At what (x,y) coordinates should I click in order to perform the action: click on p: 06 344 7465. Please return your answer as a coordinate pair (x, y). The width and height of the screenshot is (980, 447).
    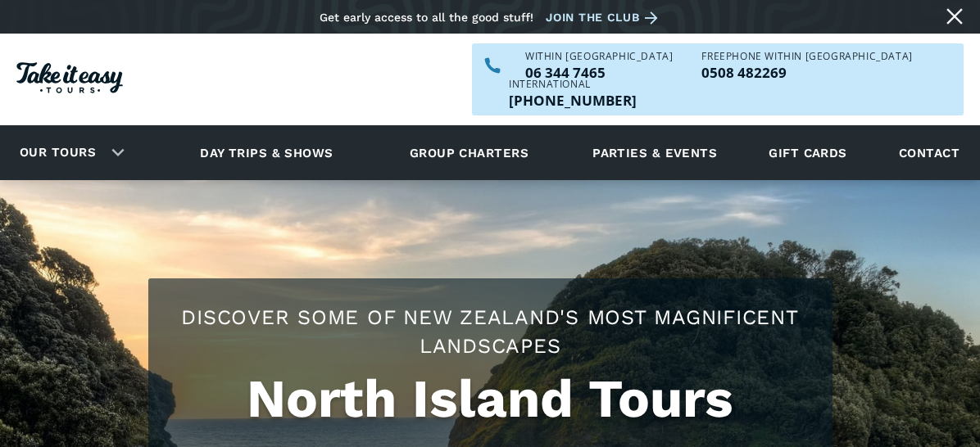
    Looking at the image, I should click on (599, 72).